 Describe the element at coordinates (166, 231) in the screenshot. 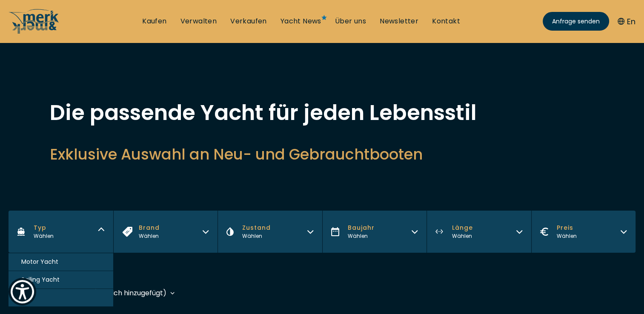

I see `button: BrandWählen` at that location.